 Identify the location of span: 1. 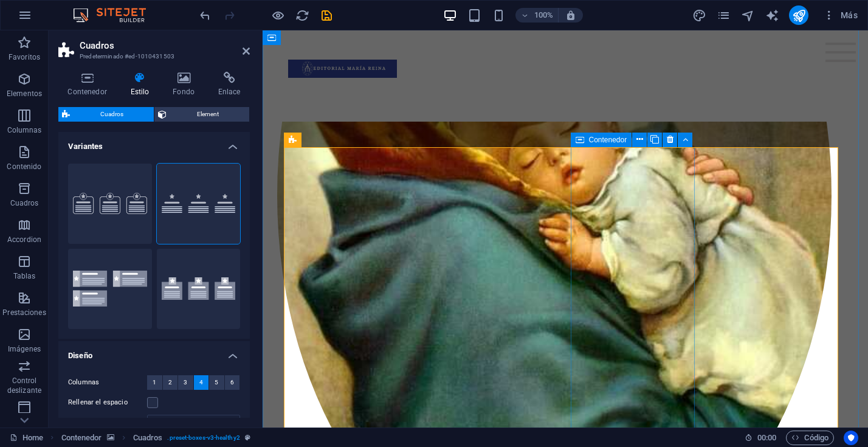
(155, 383).